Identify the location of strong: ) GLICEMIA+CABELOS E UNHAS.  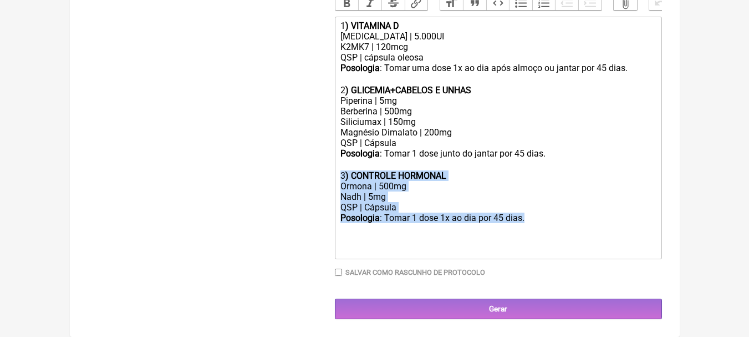
(408, 90).